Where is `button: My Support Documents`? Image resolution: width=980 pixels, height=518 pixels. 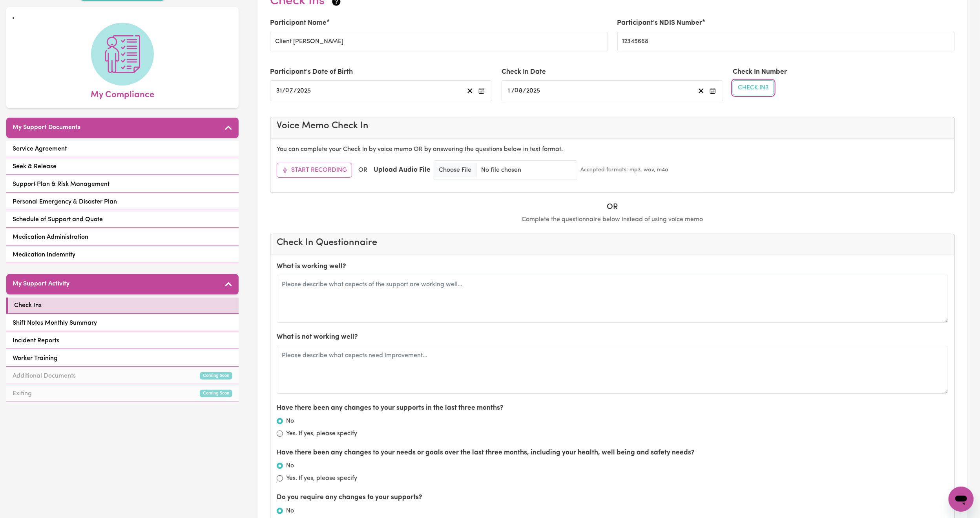 button: My Support Documents is located at coordinates (122, 128).